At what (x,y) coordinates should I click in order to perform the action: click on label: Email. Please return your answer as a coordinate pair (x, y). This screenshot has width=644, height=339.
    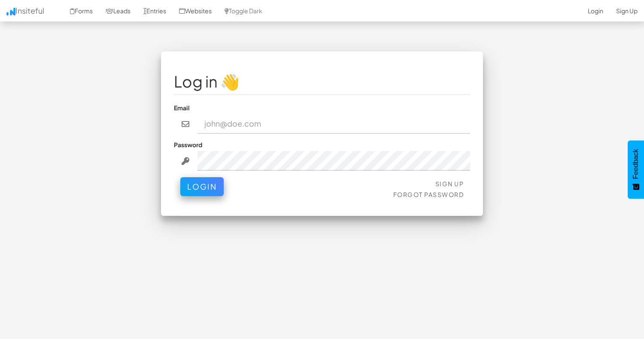
    Looking at the image, I should click on (182, 108).